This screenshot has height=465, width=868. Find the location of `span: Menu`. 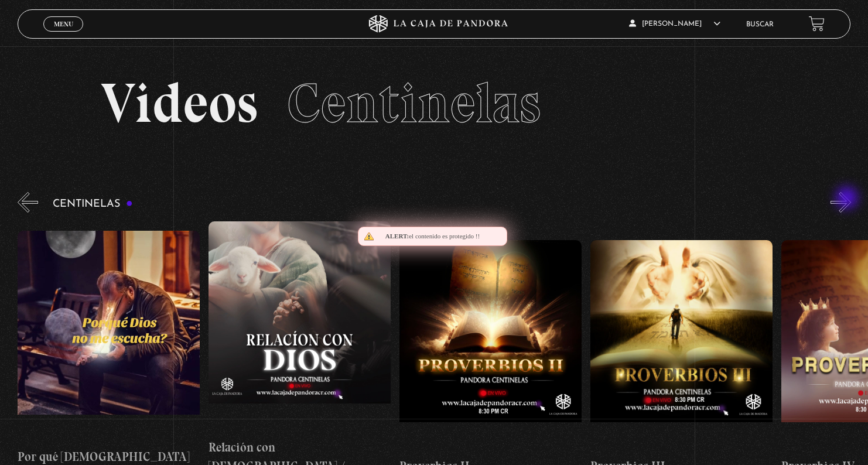

span: Menu is located at coordinates (63, 24).